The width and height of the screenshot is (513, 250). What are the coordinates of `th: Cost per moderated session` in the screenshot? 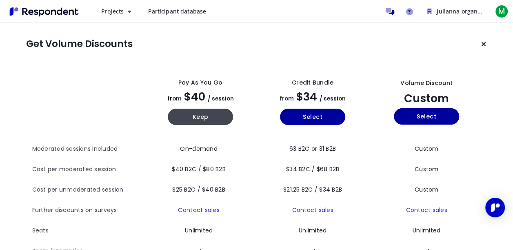 It's located at (88, 169).